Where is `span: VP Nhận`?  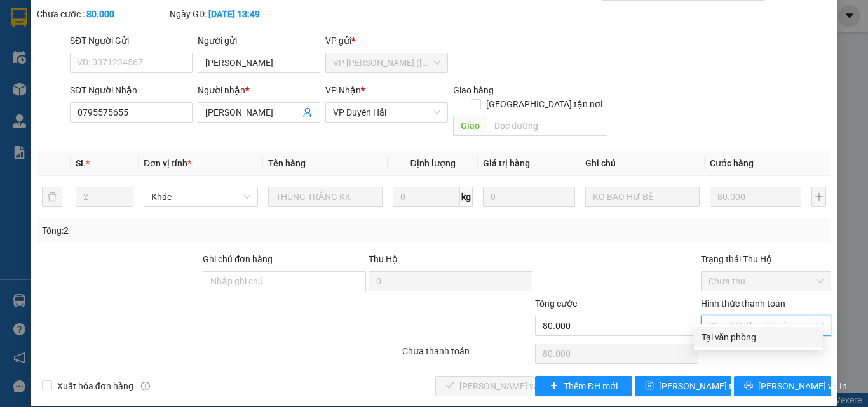
span: VP Nhận is located at coordinates (343, 90).